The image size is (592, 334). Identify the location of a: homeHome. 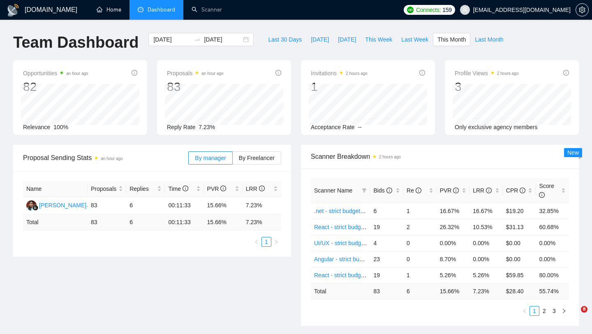
(109, 9).